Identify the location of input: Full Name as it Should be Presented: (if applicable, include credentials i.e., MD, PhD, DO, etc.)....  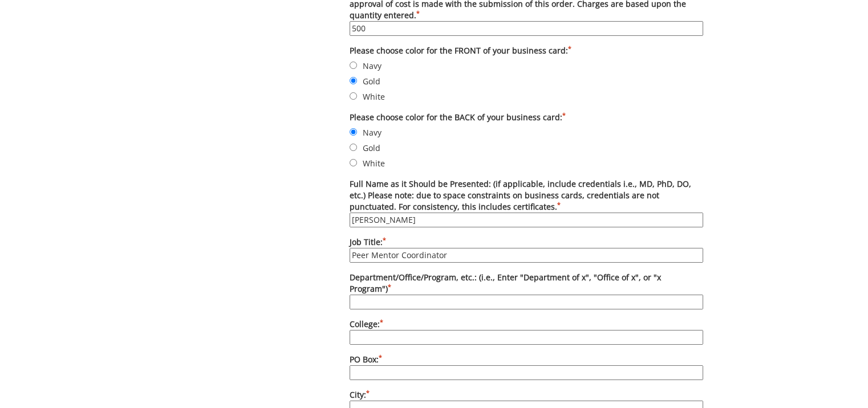
(526, 221).